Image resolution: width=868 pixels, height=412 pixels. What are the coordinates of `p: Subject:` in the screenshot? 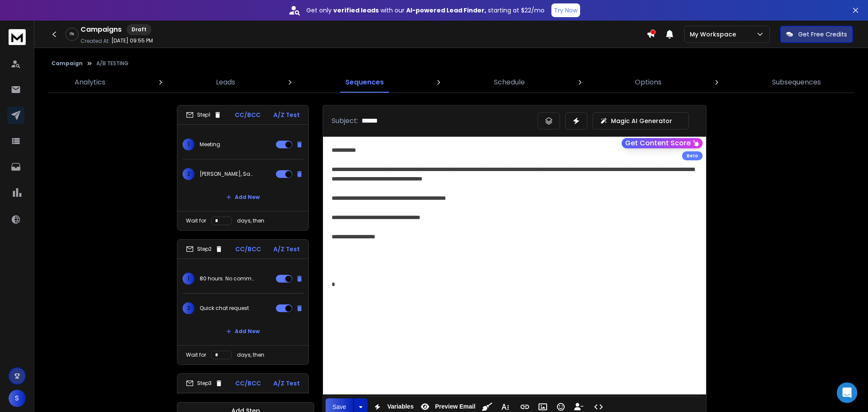 It's located at (345, 121).